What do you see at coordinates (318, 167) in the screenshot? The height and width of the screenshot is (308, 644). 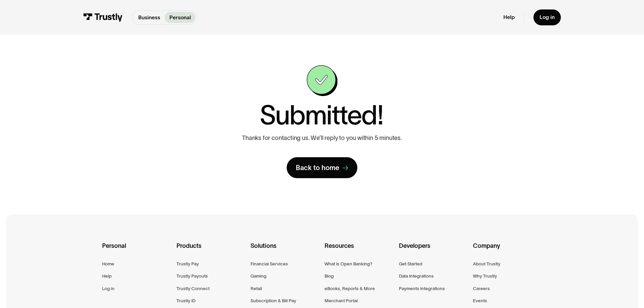 I see `div: Back to home` at bounding box center [318, 167].